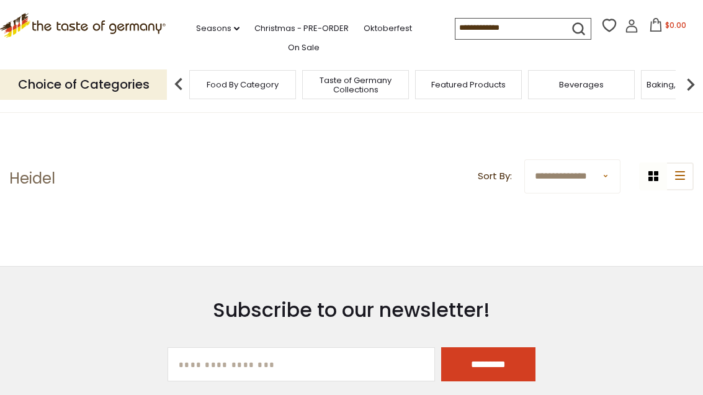 This screenshot has height=395, width=703. What do you see at coordinates (469, 84) in the screenshot?
I see `span: Featured Products` at bounding box center [469, 84].